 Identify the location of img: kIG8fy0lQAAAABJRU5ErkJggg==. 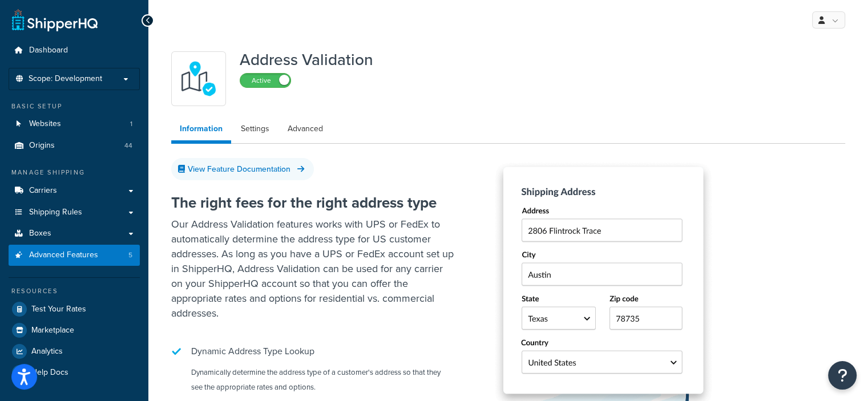
(199, 79).